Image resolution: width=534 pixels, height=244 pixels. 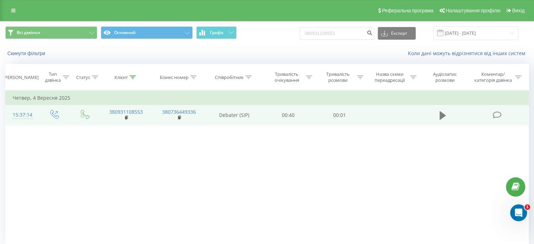 I want to click on span: 1, so click(x=528, y=207).